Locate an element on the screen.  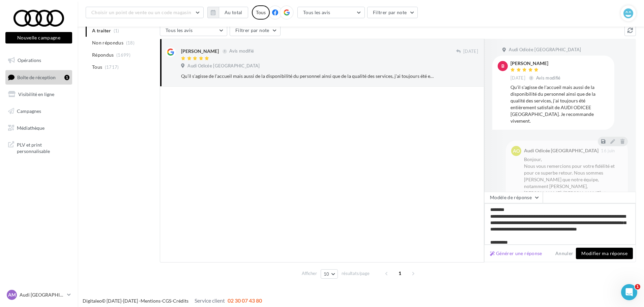
span: Campagnes is located at coordinates (29, 111).